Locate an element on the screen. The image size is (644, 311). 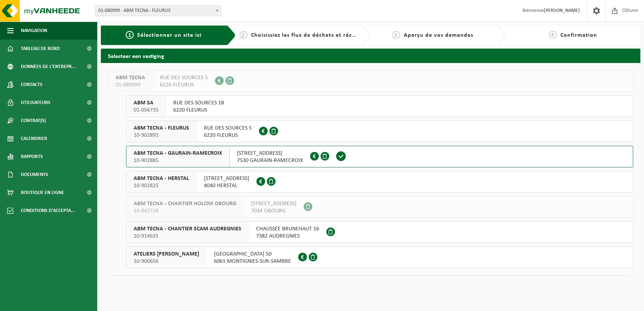
span: ABM TECNA - GAURAIN-RAMECROIX is located at coordinates (178, 153).